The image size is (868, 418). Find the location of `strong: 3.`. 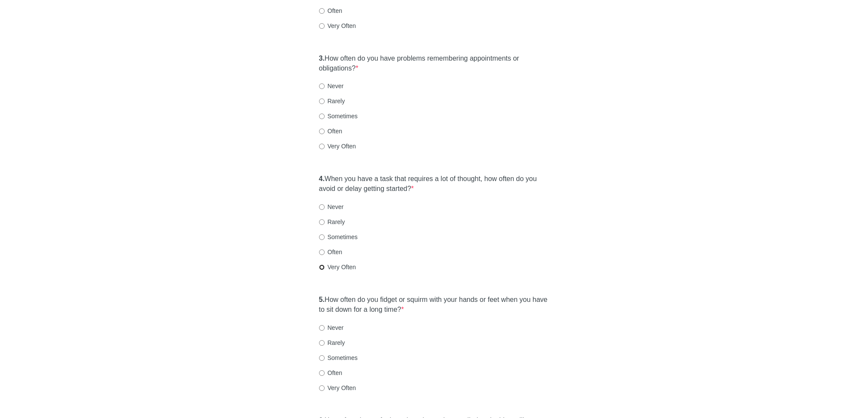

strong: 3. is located at coordinates (321, 58).